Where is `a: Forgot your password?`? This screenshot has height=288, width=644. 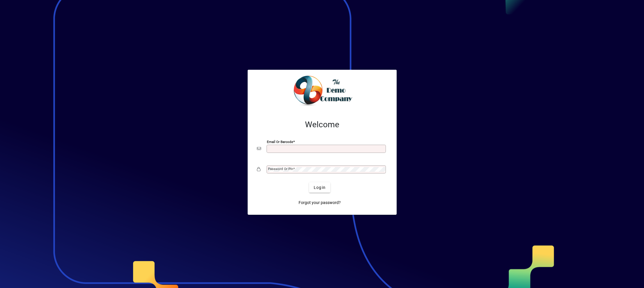 a: Forgot your password? is located at coordinates (320, 203).